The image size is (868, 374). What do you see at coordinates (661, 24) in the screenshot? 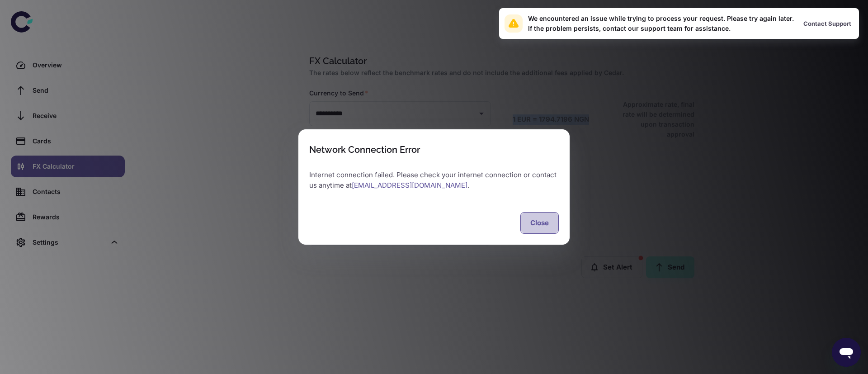
I see `div: We encountered an issue while trying to process your request. Please try again later. If the prob...` at bounding box center [661, 24].